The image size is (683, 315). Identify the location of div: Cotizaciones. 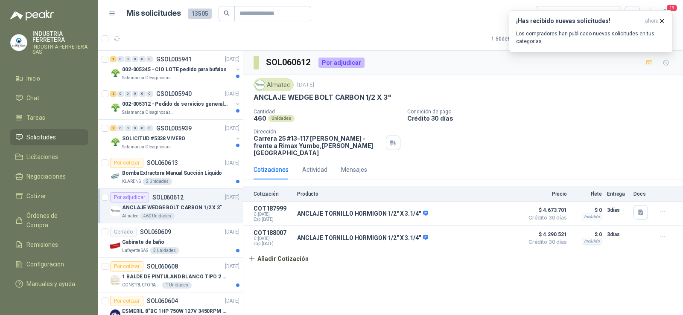
(271, 170).